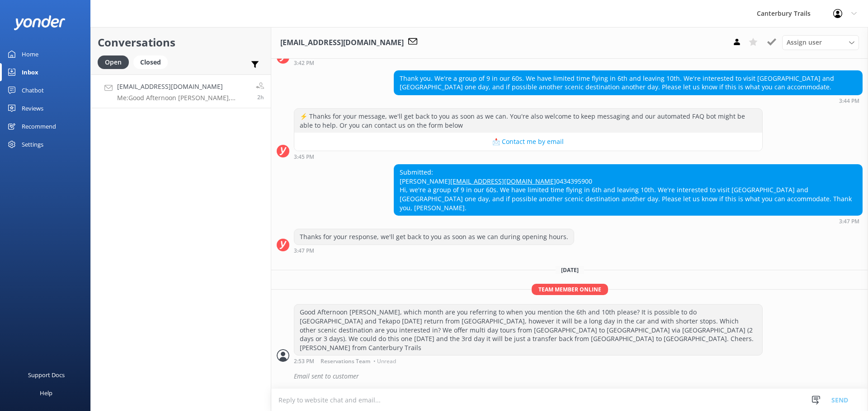 The width and height of the screenshot is (868, 411). Describe the element at coordinates (434, 237) in the screenshot. I see `div: Thanks for your response, we'll get back to you as soon as we can during opening hours.` at that location.